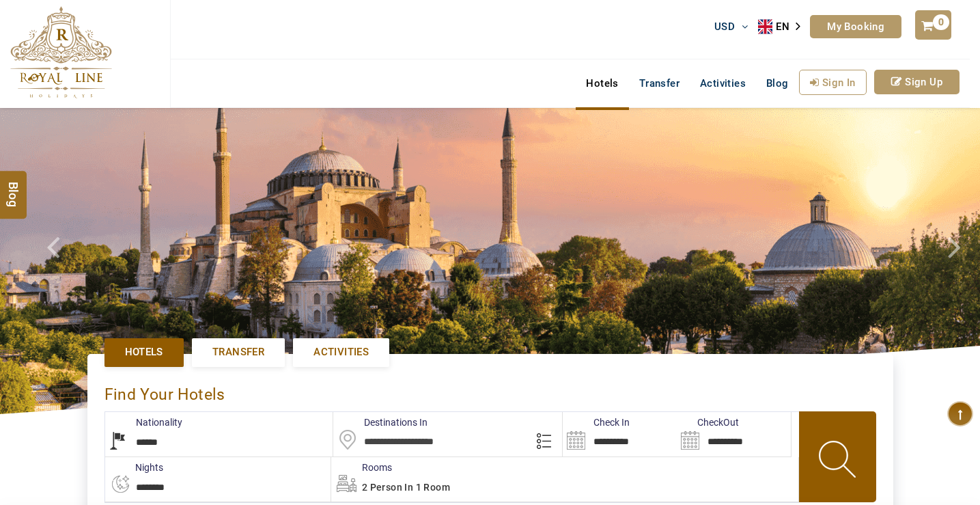 Image resolution: width=980 pixels, height=505 pixels. I want to click on span: 2 Person in 1 Room, so click(405, 487).